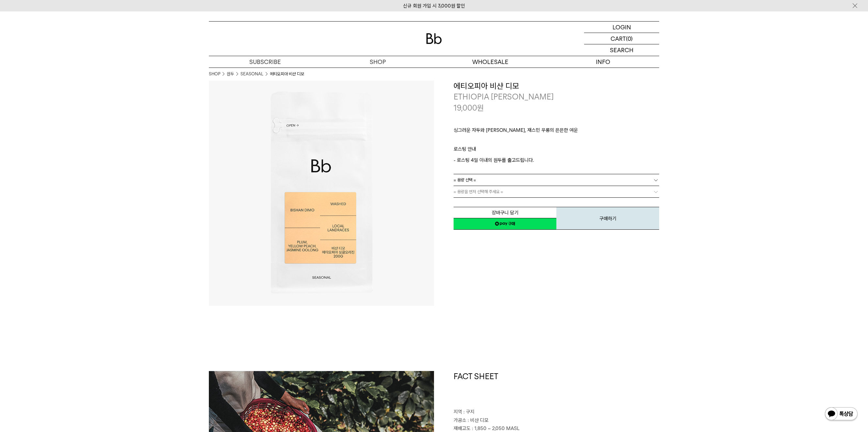  What do you see at coordinates (458, 412) in the screenshot?
I see `span: 지역` at bounding box center [458, 412].